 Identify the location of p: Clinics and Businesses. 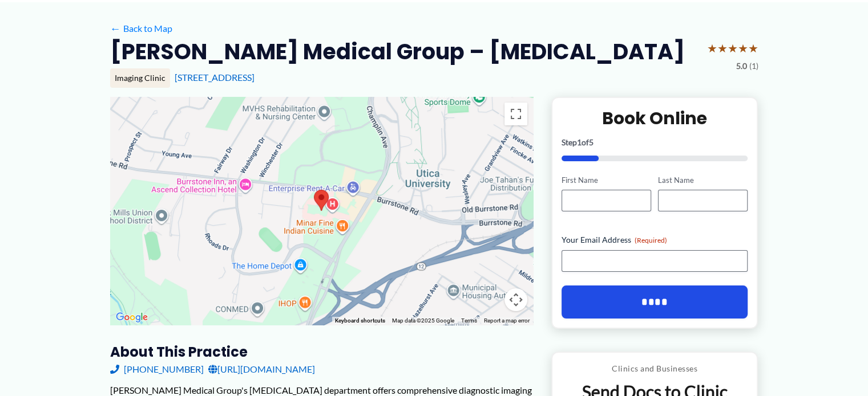
(655, 369).